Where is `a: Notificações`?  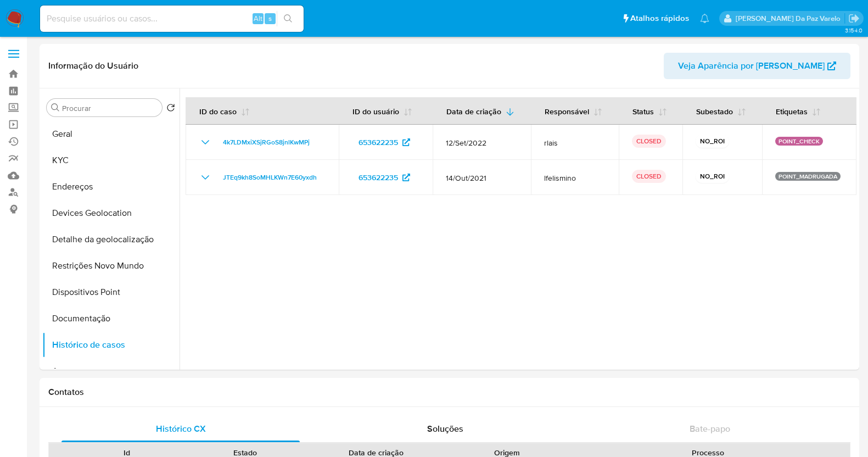
a: Notificações is located at coordinates (704, 18).